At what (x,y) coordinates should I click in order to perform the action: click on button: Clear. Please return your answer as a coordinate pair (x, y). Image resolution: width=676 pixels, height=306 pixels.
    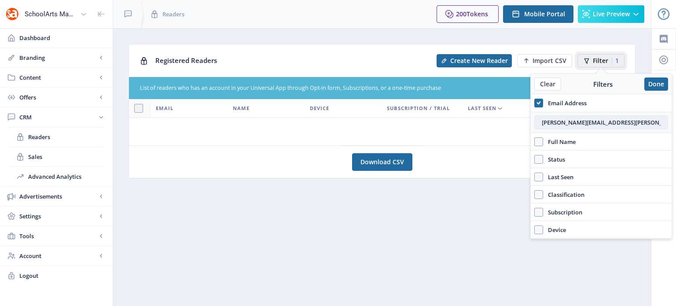
    Looking at the image, I should click on (547, 84).